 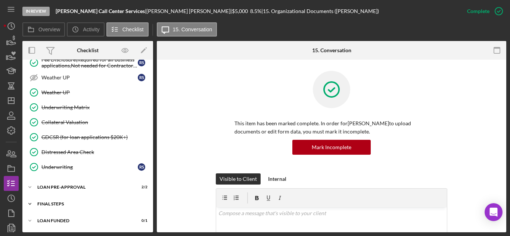 What do you see at coordinates (83, 221) in the screenshot?
I see `div: LOAN FUNDED` at bounding box center [83, 221].